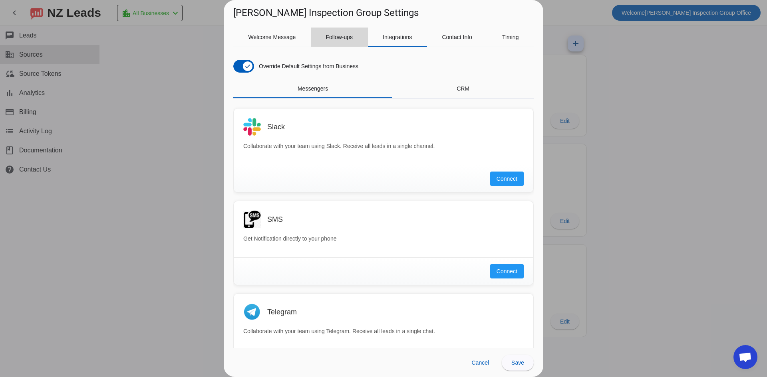 The image size is (767, 377). What do you see at coordinates (383, 239) in the screenshot?
I see `p: Get Notification directly to your phone` at bounding box center [383, 239].